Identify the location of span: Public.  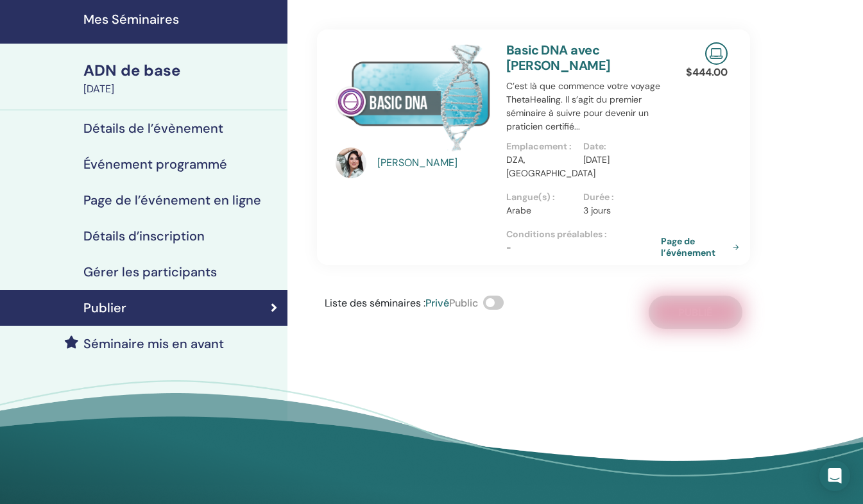
(464, 302).